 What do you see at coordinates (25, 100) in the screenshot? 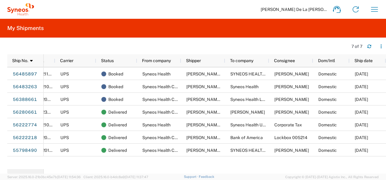
I see `a: 56388661` at bounding box center [25, 100].